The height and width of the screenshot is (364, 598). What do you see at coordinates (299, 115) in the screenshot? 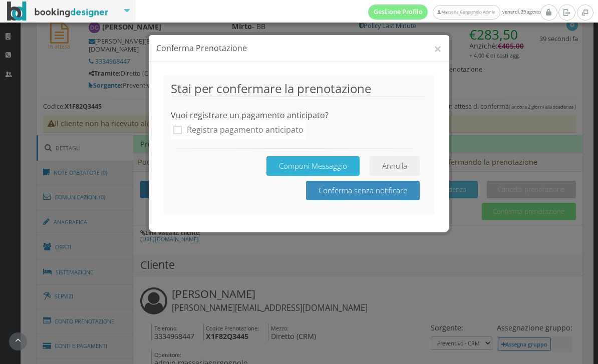
I see `h4: Vuoi registrare un pagamento anticipato?` at bounding box center [299, 115].